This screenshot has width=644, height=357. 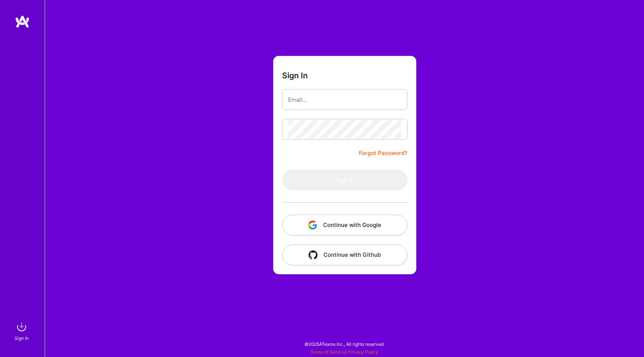 What do you see at coordinates (344, 100) in the screenshot?
I see `input: Email...` at bounding box center [344, 100].